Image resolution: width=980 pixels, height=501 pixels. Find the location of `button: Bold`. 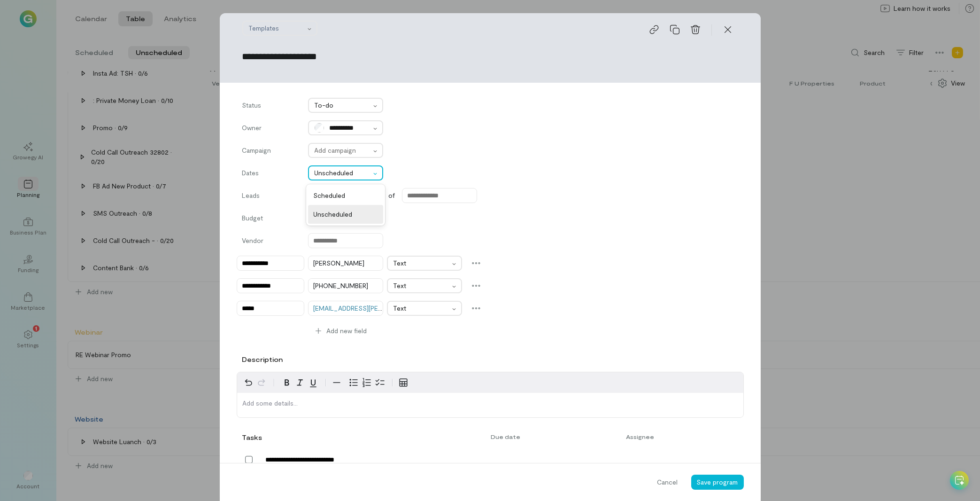

button: Bold is located at coordinates (287, 382).